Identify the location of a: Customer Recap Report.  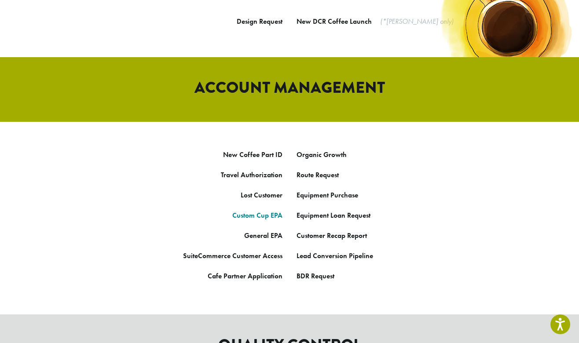
(332, 235).